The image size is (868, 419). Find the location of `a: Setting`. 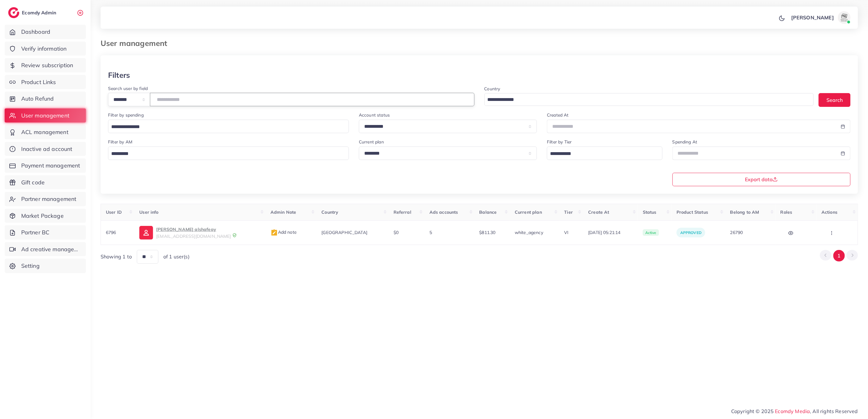

a: Setting is located at coordinates (45, 266).